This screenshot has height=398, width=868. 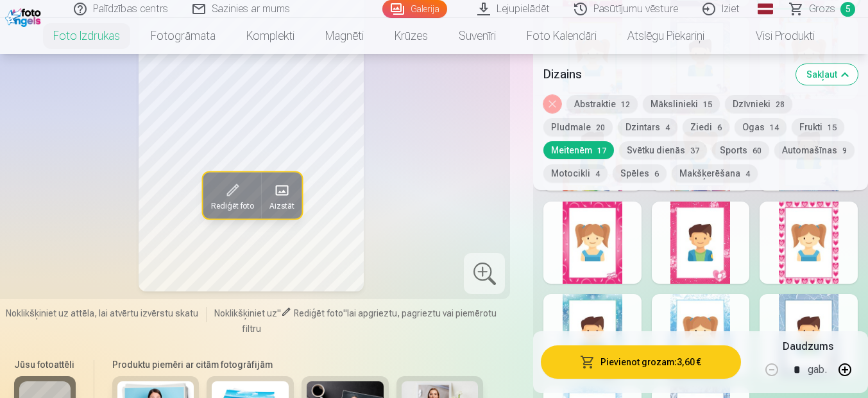 I want to click on span: Noklikšķiniet uz attēla, lai atvērtu izvērstu skatu, so click(x=102, y=313).